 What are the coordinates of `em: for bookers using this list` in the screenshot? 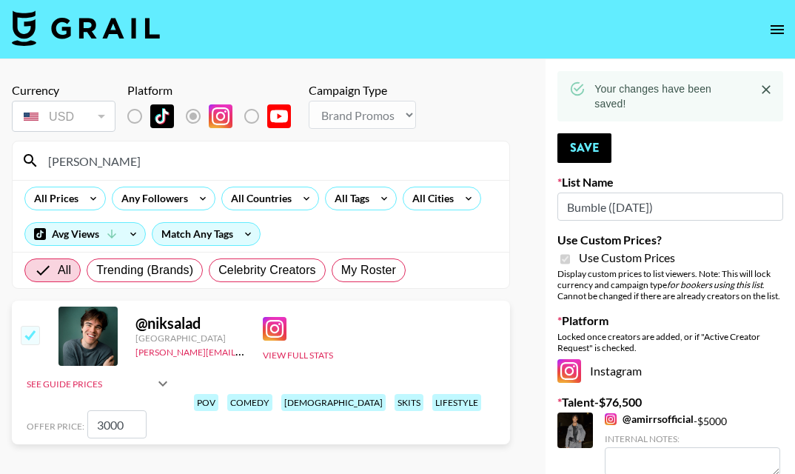 It's located at (714, 284).